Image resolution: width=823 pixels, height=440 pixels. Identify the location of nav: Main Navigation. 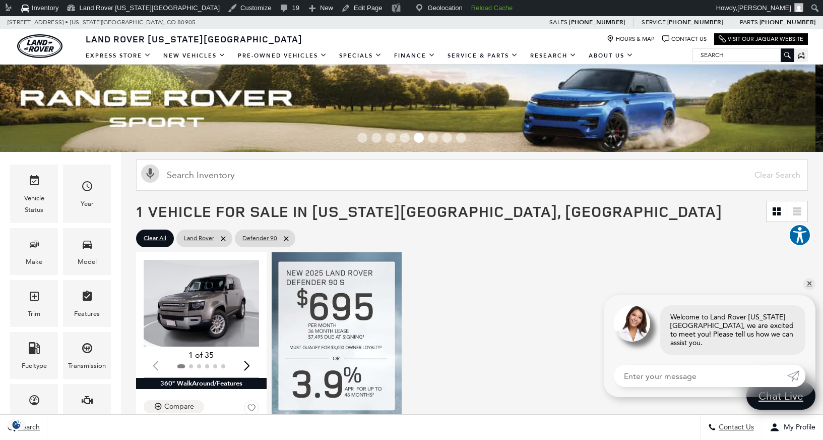
(359, 55).